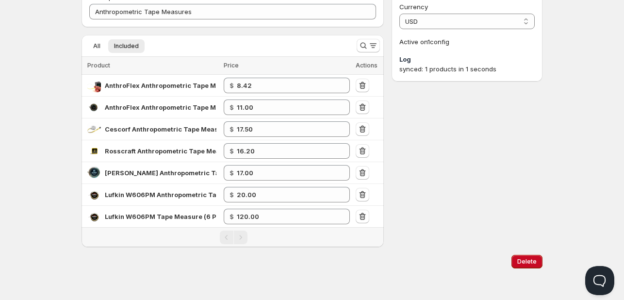  I want to click on span: Lufkin W606PM Anthropometric Tape Measure, so click(179, 195).